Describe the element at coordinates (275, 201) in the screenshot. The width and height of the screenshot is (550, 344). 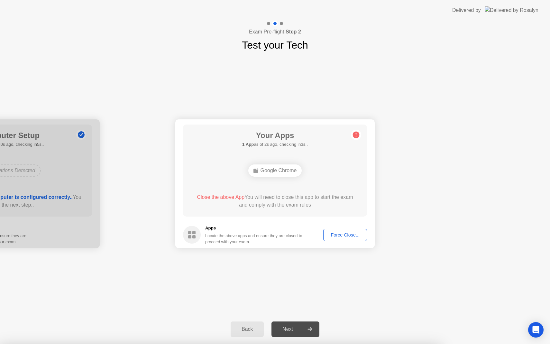
I see `div: You will need to close this app to start the exam and comply with the exam rules` at that location.